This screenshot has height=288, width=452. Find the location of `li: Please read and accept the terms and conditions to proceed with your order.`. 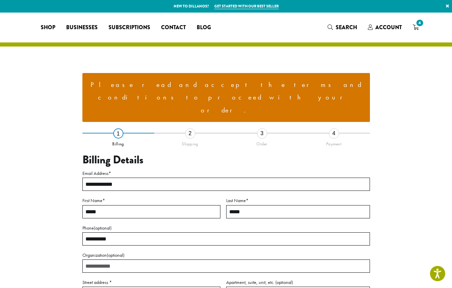

li: Please read and accept the terms and conditions to proceed with your order. is located at coordinates (226, 97).